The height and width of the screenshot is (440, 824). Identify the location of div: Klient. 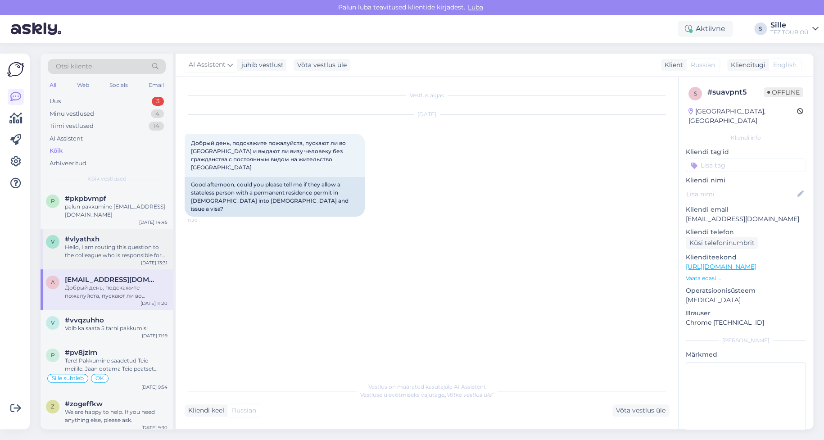
(672, 65).